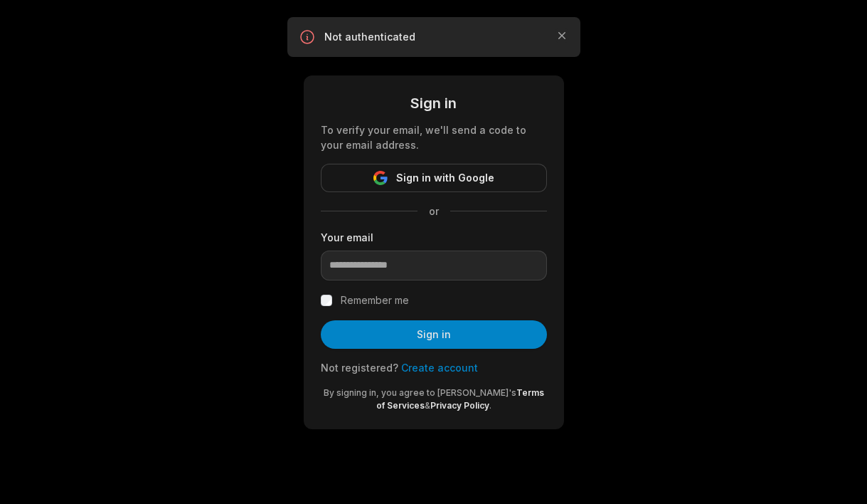 This screenshot has width=867, height=504. Describe the element at coordinates (460, 405) in the screenshot. I see `a: Privacy Policy` at that location.